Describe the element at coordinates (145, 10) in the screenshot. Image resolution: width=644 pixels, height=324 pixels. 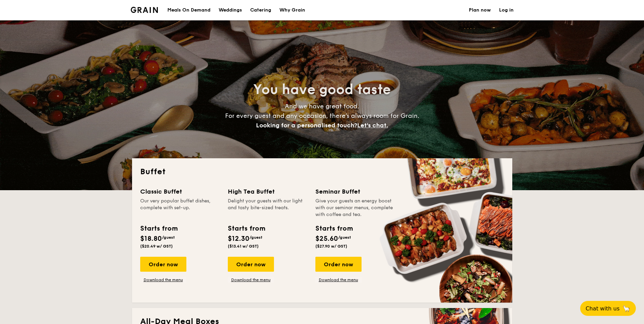
I see `a: Logotype` at that location.